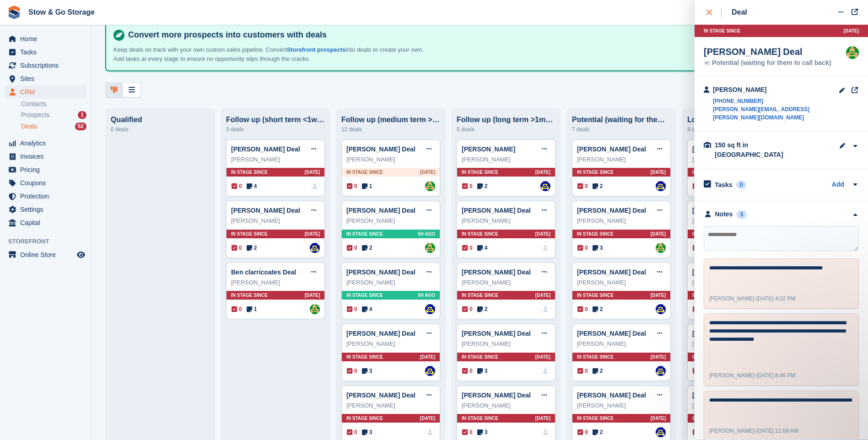 The image size is (868, 440). I want to click on div: 0 deals, so click(160, 130).